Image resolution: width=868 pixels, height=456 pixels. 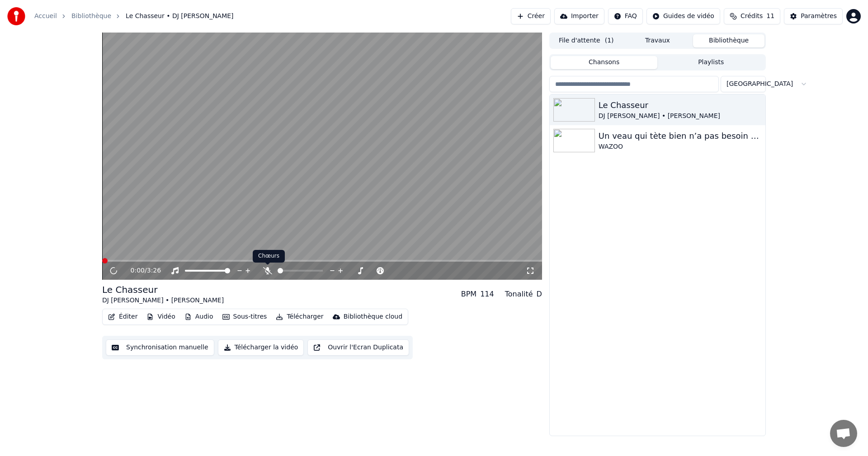 What do you see at coordinates (92, 16) in the screenshot?
I see `a: Bibliothèque` at bounding box center [92, 16].